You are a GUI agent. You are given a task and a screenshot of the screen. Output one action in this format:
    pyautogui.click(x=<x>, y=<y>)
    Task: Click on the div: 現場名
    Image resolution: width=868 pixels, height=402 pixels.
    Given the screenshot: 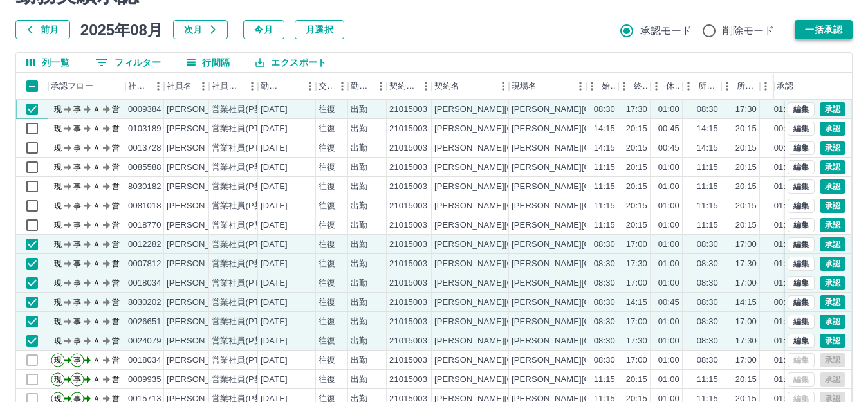 What is the action you would take?
    pyautogui.click(x=524, y=86)
    